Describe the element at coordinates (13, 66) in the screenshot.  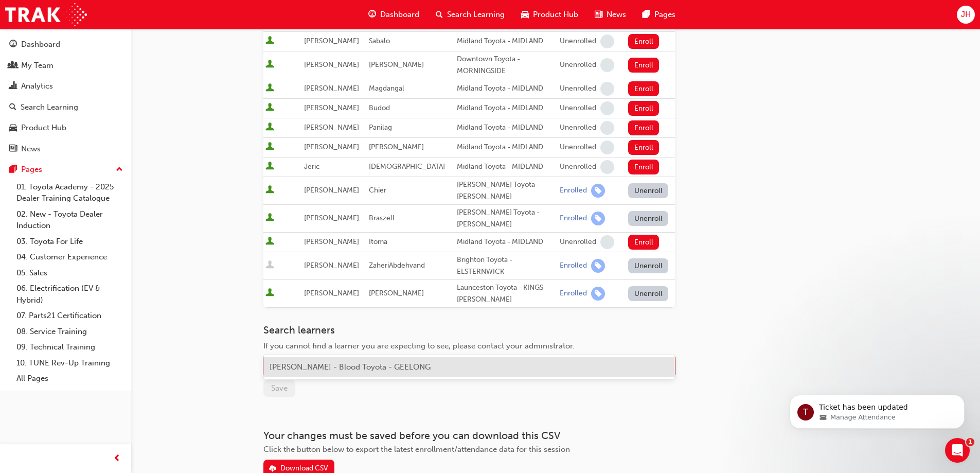
I see `span: people-icon` at that location.